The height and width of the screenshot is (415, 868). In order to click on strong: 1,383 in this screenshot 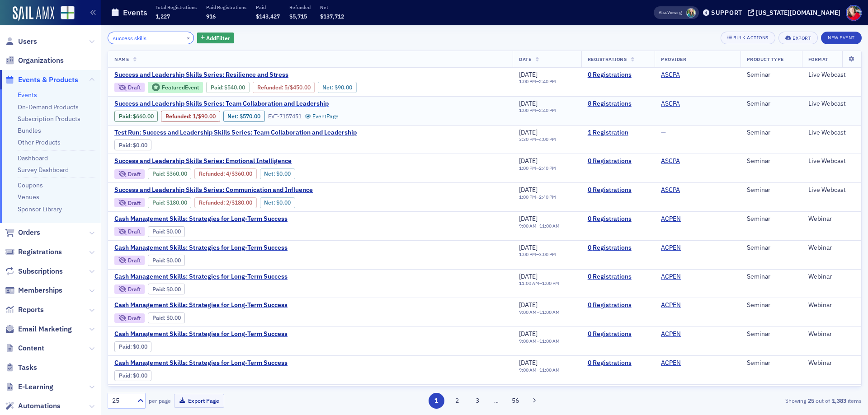, I will do `click(839, 401)`.